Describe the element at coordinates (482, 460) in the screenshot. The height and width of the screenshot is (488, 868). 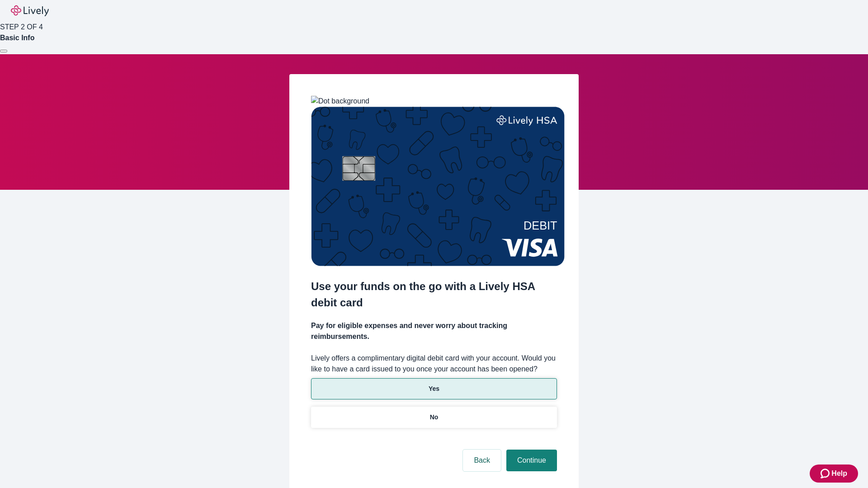
I see `button: Back` at that location.